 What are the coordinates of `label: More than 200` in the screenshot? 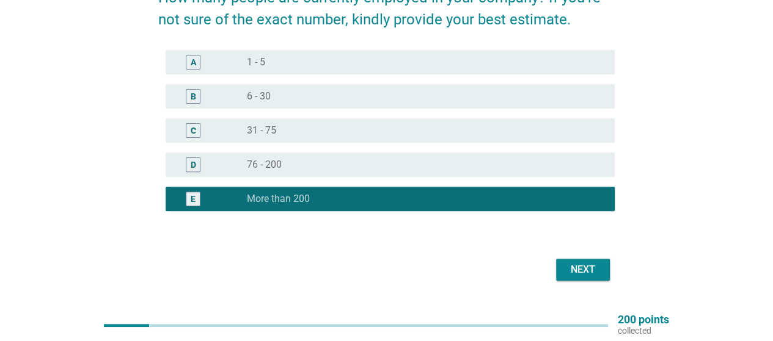 It's located at (278, 199).